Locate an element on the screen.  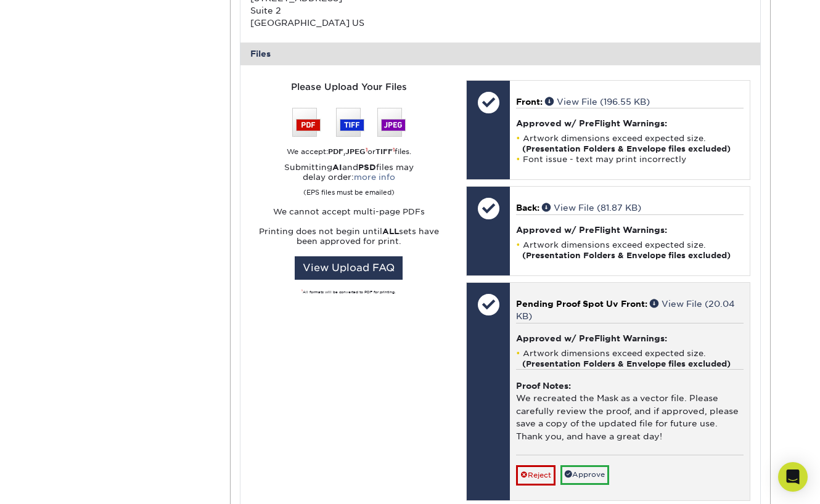
div: Please Upload Your Files is located at coordinates (349, 87).